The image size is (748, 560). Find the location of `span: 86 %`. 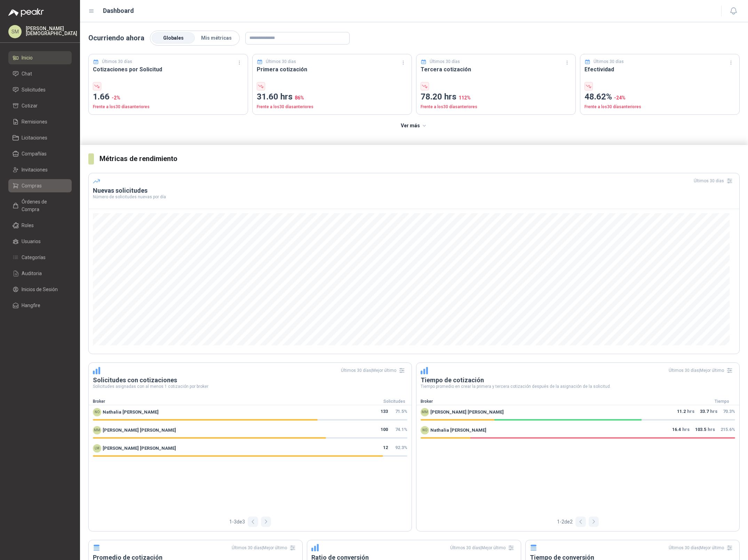

span: 86 % is located at coordinates (299, 98).